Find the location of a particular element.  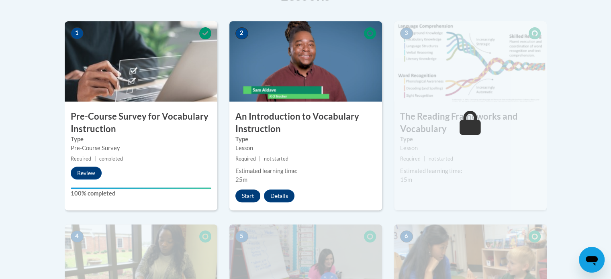

div: Pre-Course Survey is located at coordinates (141, 148).